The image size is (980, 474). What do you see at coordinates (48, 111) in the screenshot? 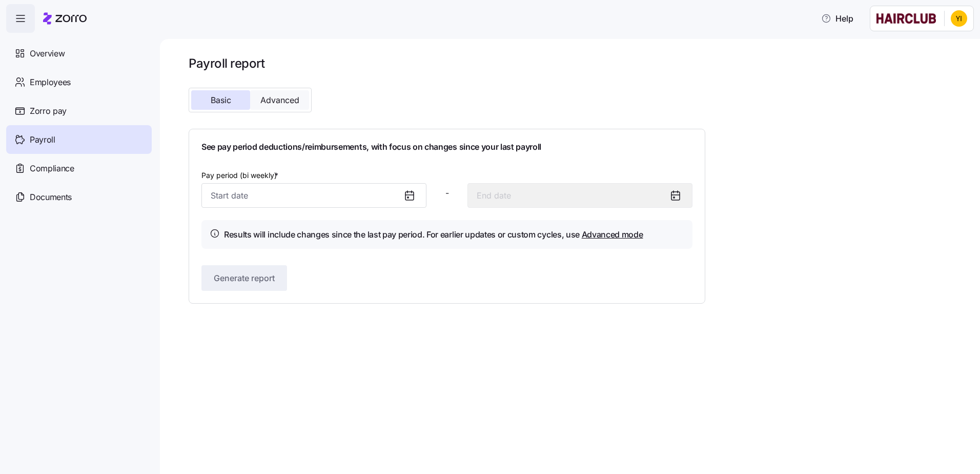
I see `span: Zorro pay` at bounding box center [48, 111].